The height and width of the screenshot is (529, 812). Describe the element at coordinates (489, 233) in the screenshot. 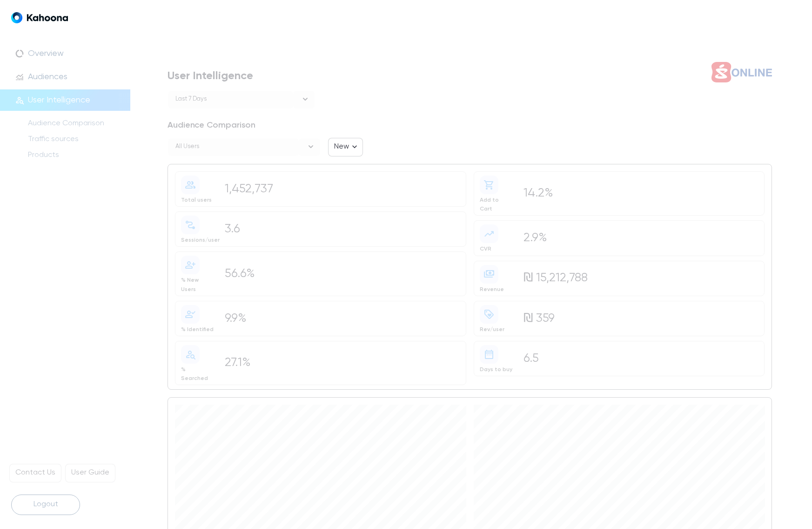

I see `span: trending_up` at that location.